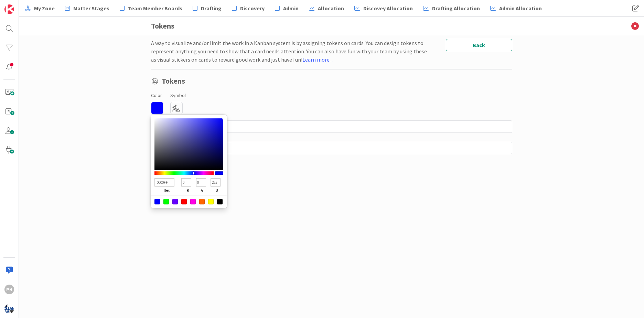 The image size is (644, 318). I want to click on span: Admin Allocation, so click(521, 9).